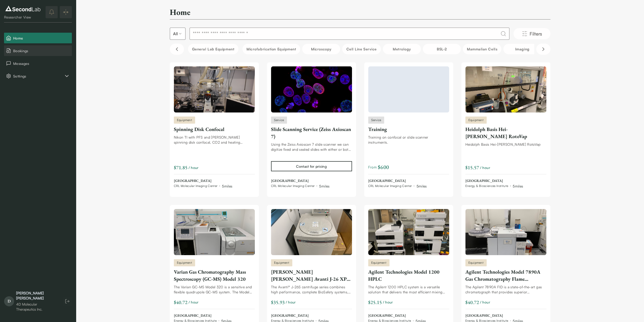 The height and width of the screenshot is (322, 644). Describe the element at coordinates (311, 147) in the screenshot. I see `div: Using the Zeiss Axioscan 7 slide scanner we can digitize fixed and sealed slides with either or b...` at that location.